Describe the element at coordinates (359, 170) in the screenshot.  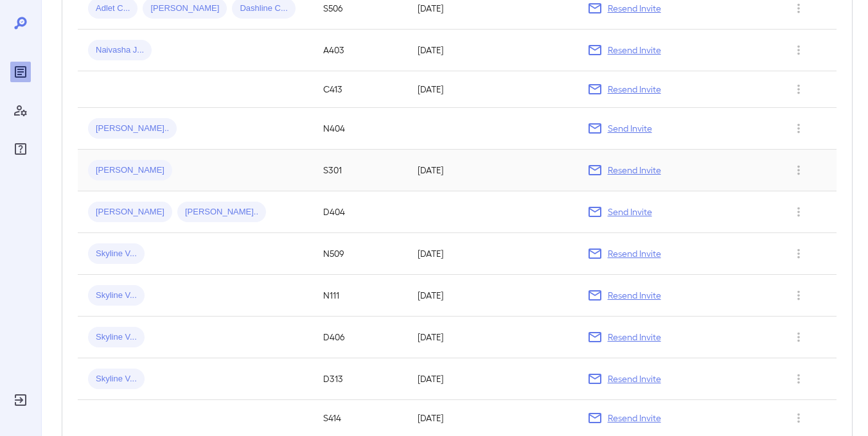
I see `td: S301` at that location.